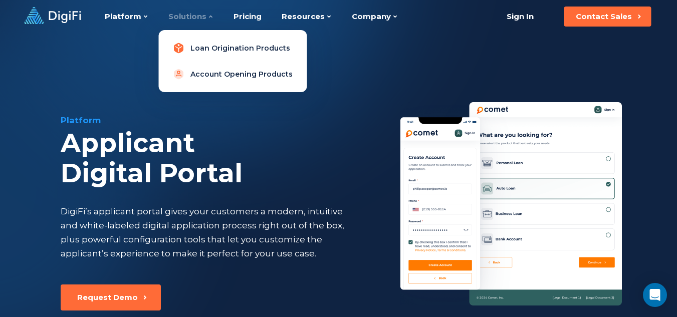 The image size is (677, 317). I want to click on div: Request Demo, so click(107, 298).